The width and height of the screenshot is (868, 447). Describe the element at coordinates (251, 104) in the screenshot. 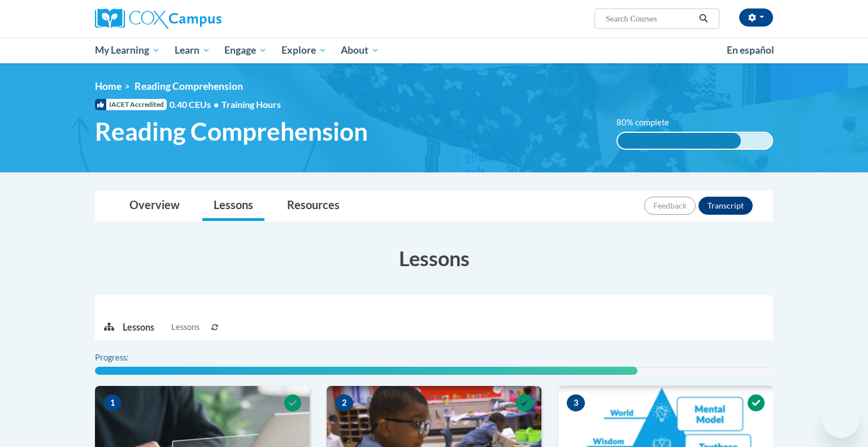

I see `span: Training Hours` at that location.